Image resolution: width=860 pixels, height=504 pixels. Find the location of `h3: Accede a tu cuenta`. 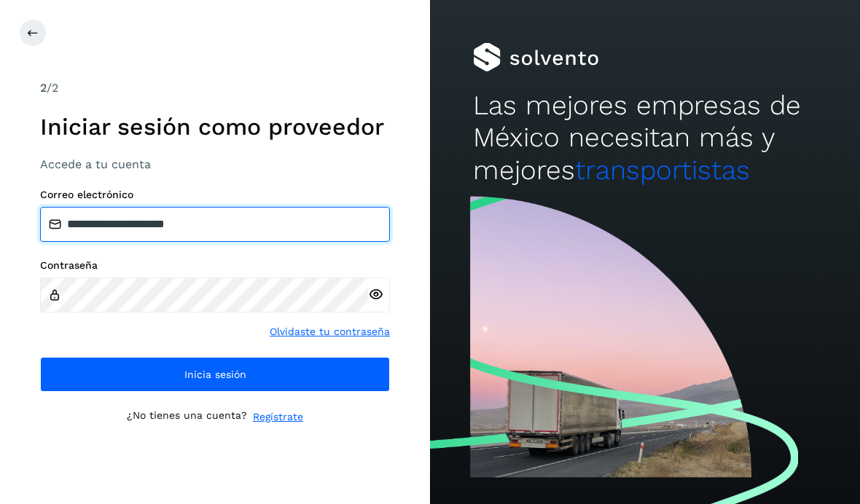

h3: Accede a tu cuenta is located at coordinates (215, 164).